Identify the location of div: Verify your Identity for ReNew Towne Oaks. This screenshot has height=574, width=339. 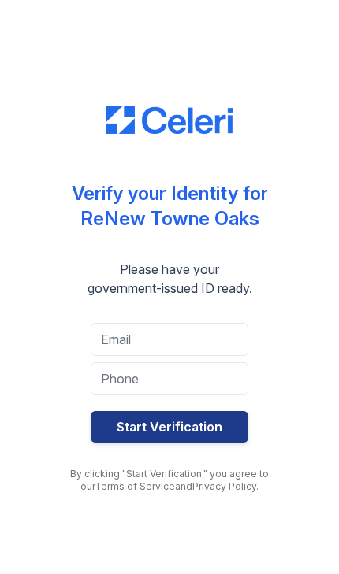
(169, 206).